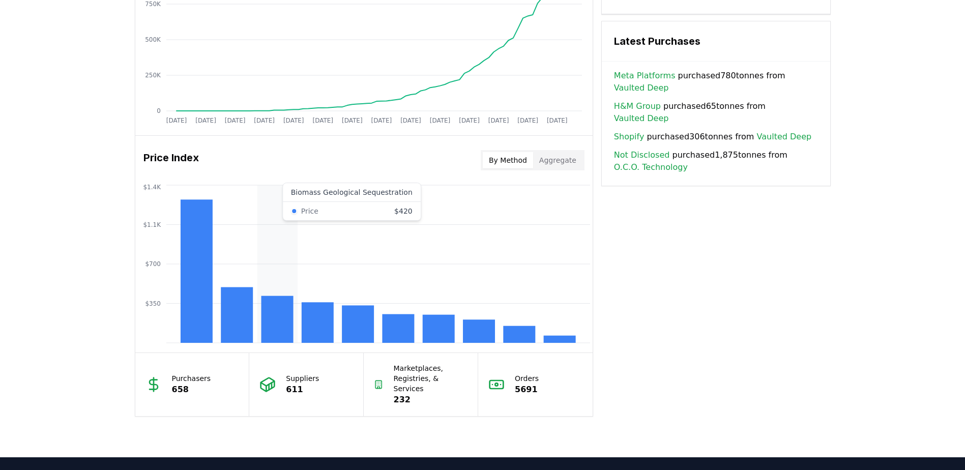  What do you see at coordinates (508, 160) in the screenshot?
I see `button: By Method` at bounding box center [508, 160].